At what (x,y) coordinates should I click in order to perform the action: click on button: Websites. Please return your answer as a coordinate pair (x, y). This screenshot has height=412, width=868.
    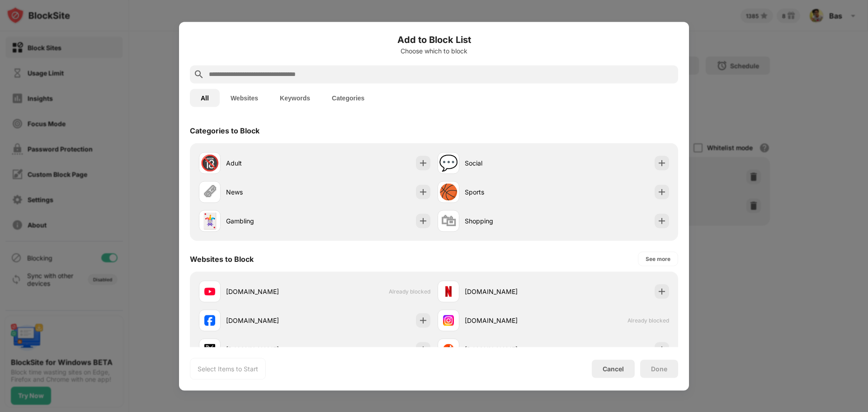
    Looking at the image, I should click on (244, 98).